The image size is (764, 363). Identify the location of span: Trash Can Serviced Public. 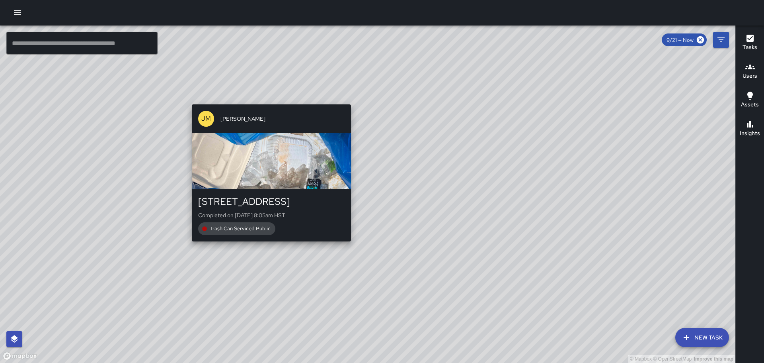
(240, 228).